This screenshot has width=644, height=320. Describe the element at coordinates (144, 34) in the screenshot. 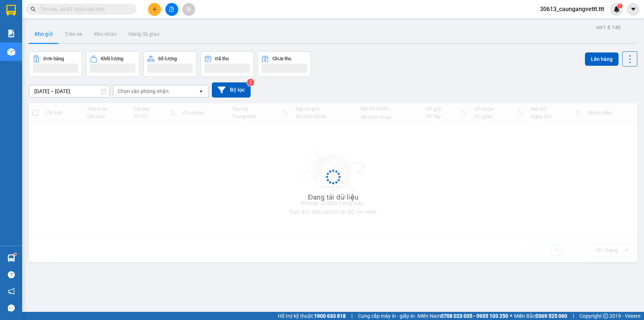

I see `button: Hàng đã giao` at that location.